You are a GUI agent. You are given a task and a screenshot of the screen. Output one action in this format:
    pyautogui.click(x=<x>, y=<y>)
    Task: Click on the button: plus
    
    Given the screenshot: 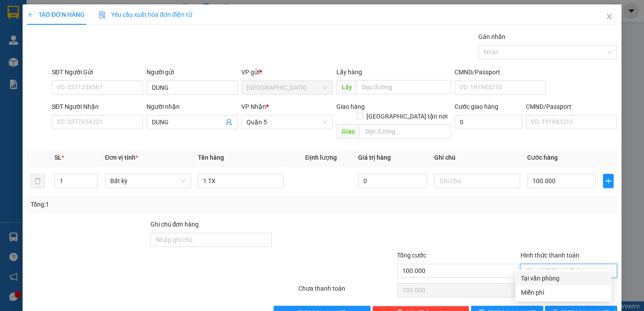 What is the action you would take?
    pyautogui.click(x=608, y=181)
    